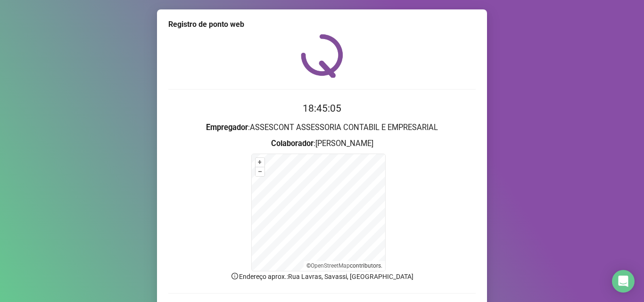 This screenshot has height=302, width=644. Describe the element at coordinates (322, 128) in the screenshot. I see `h3: : ASSESCONT ASSESSORIA CONTABIL E EMPRESARIAL` at that location.